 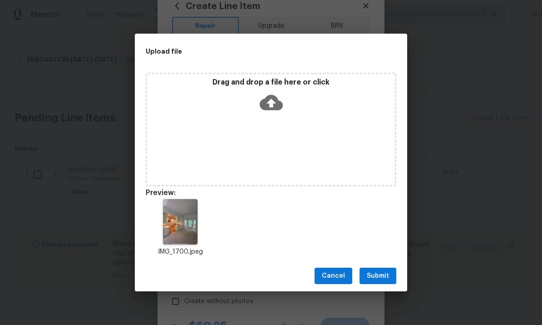 What do you see at coordinates (333, 276) in the screenshot?
I see `button: Cancel` at bounding box center [333, 276].